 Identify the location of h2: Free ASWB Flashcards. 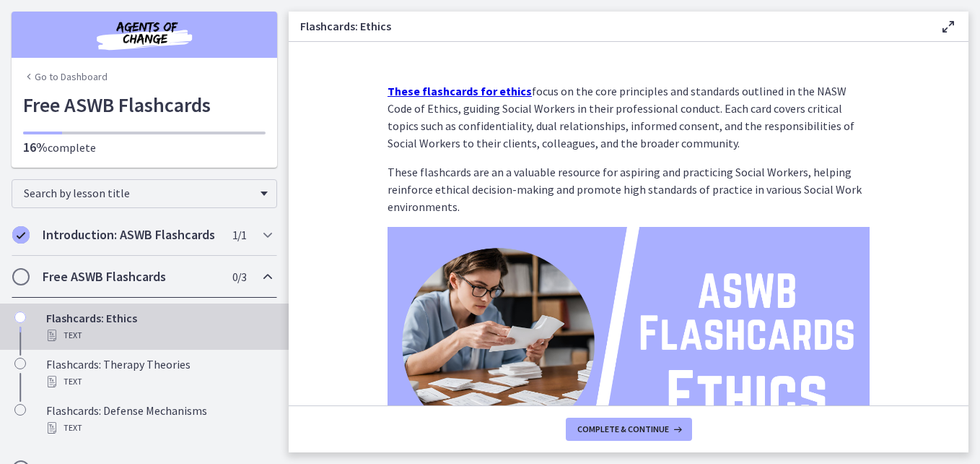
(131, 277).